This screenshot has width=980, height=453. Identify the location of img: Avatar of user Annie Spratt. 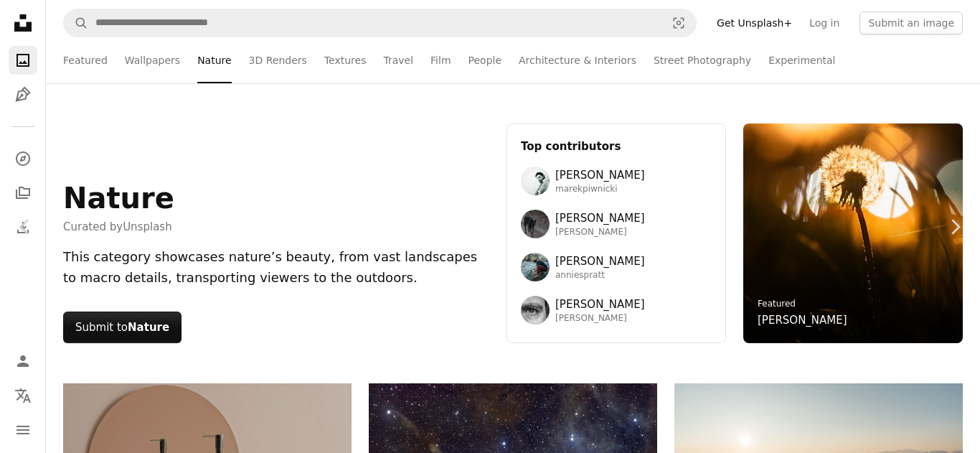
(535, 267).